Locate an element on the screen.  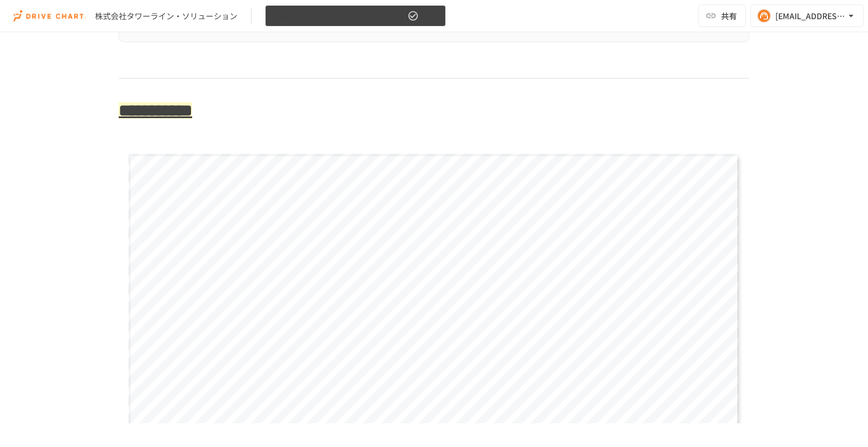
button: 共有 is located at coordinates (722, 16).